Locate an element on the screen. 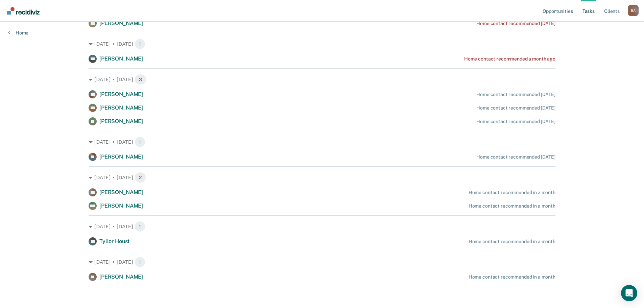 This screenshot has width=644, height=308. button: Profile dropdown button is located at coordinates (633, 10).